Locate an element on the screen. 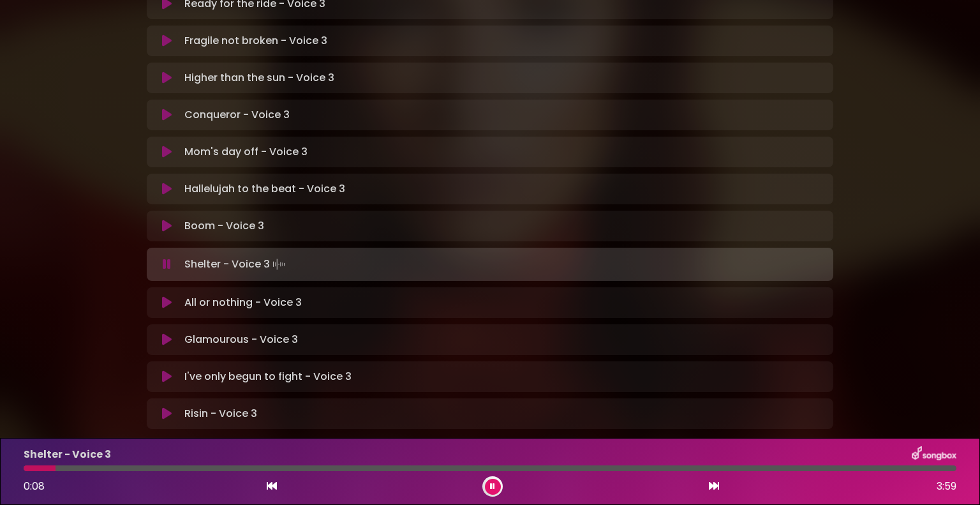 The width and height of the screenshot is (980, 505). img: songbox-logo-white.png is located at coordinates (934, 454).